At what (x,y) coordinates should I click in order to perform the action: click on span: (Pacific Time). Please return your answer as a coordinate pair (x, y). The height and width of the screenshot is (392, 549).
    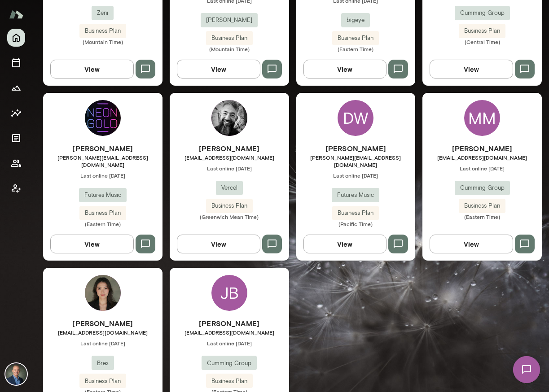
    Looking at the image, I should click on (356, 223).